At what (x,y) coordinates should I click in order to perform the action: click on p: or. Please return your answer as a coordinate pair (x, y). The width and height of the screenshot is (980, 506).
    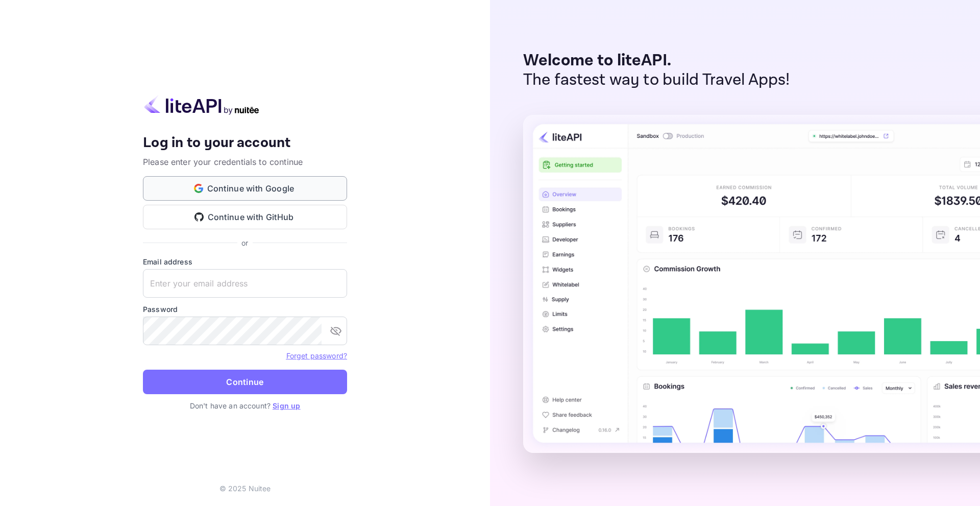
    Looking at the image, I should click on (245, 242).